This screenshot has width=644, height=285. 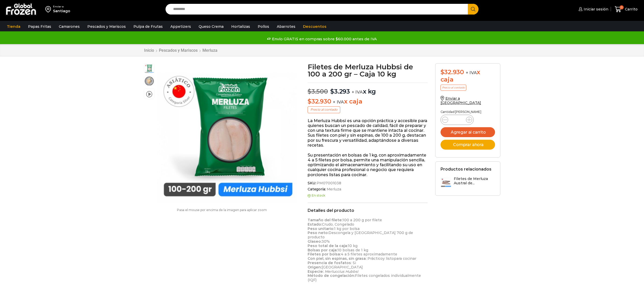 What do you see at coordinates (286, 27) in the screenshot?
I see `a: Abarrotes` at bounding box center [286, 27].